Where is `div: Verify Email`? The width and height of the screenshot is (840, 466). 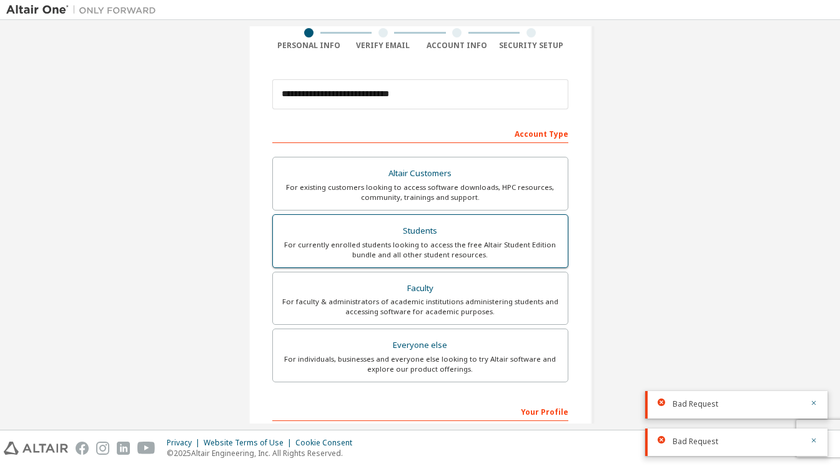
div: Verify Email is located at coordinates (383, 46).